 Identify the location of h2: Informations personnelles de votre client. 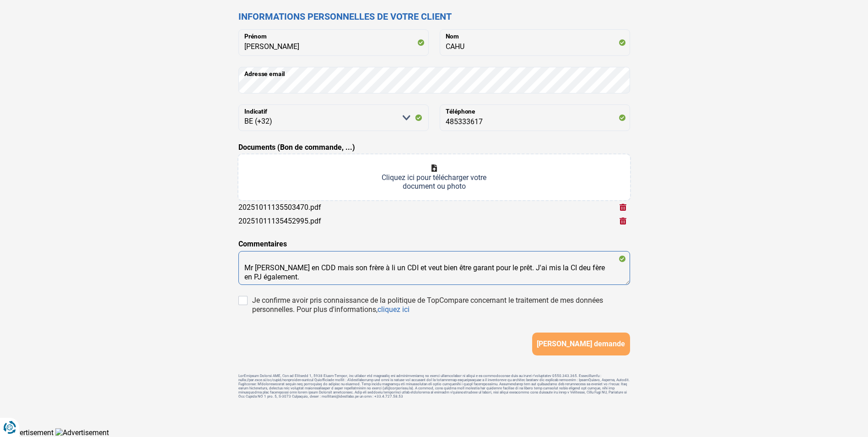
(434, 17).